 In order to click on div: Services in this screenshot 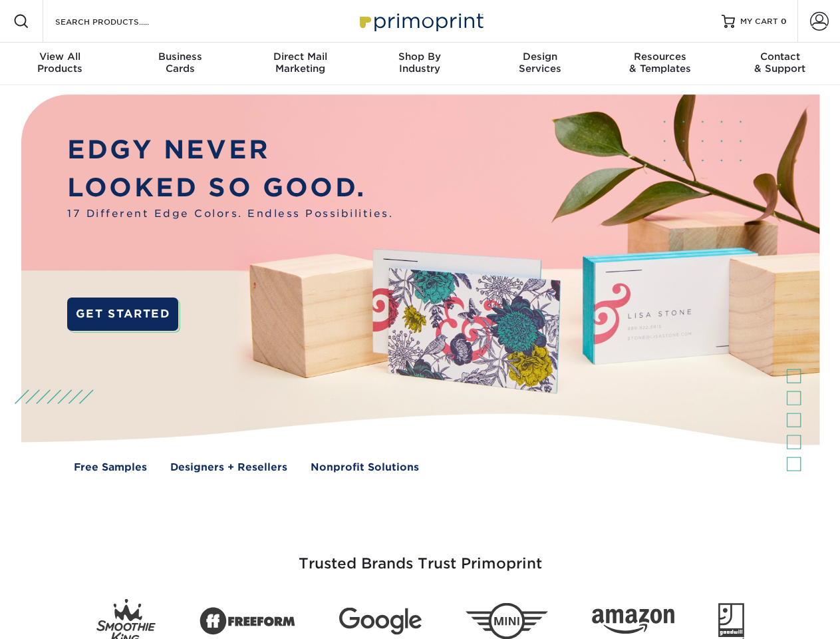, I will do `click(540, 63)`.